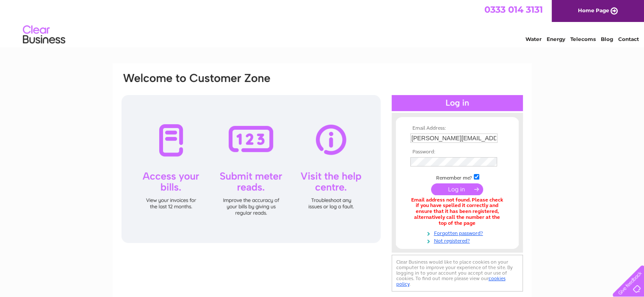  I want to click on a: Telecoms, so click(583, 39).